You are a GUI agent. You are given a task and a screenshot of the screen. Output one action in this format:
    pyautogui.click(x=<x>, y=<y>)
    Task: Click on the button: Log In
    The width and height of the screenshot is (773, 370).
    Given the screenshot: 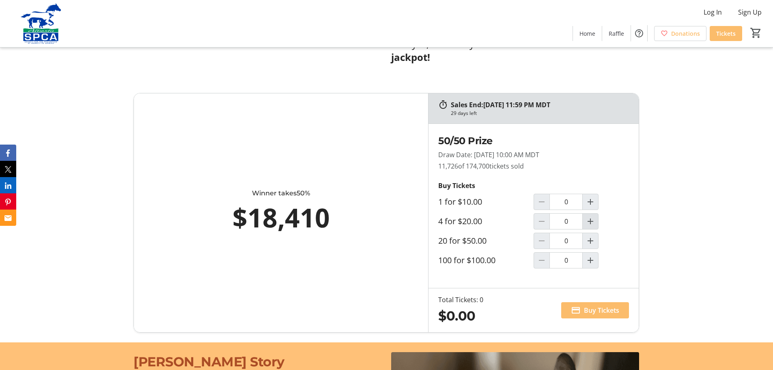 What is the action you would take?
    pyautogui.click(x=713, y=12)
    